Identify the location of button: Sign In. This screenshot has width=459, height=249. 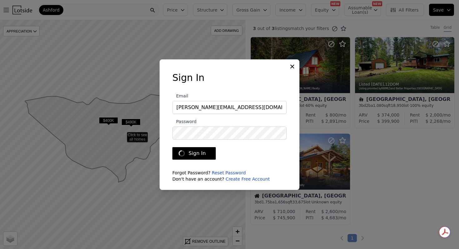
(194, 153).